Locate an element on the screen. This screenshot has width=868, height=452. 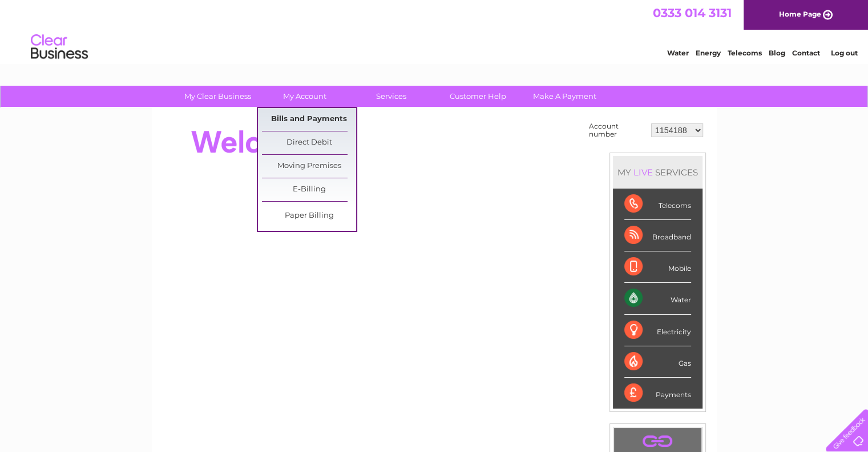
div: MY SERVICES is located at coordinates (658, 171).